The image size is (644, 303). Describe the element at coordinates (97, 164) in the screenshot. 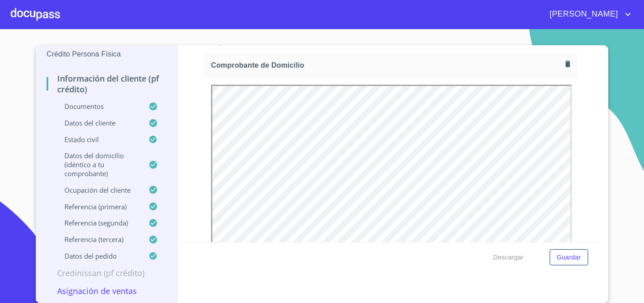

I see `p: Datos del domicilio (idéntico a tu comprobante)` at that location.